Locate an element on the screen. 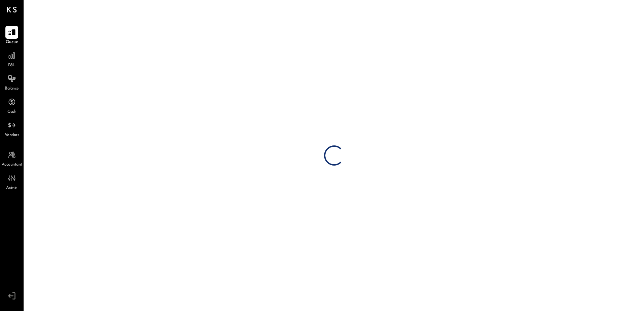  span: Admin is located at coordinates (12, 188).